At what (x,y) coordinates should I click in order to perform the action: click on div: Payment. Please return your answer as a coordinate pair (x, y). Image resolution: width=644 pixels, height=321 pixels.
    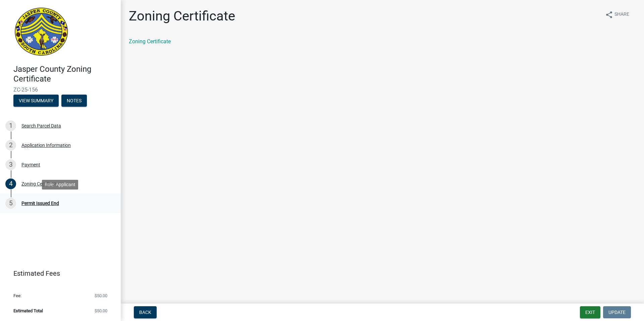
    Looking at the image, I should click on (31, 165).